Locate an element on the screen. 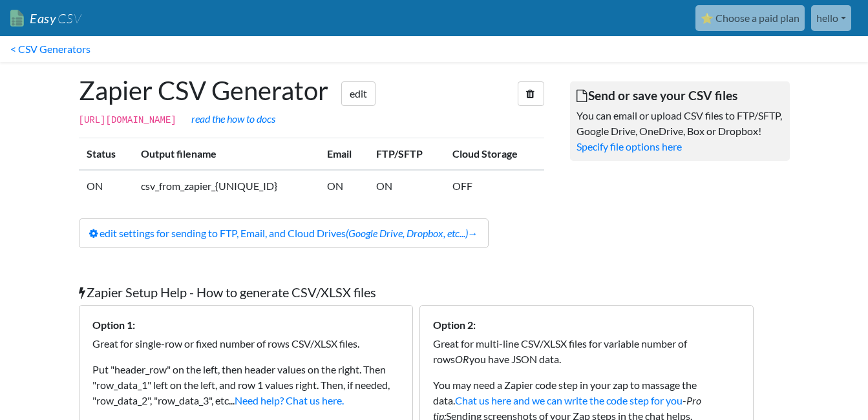 Image resolution: width=868 pixels, height=420 pixels. i: (Google Drive, Dropbox, etc...) is located at coordinates (407, 232).